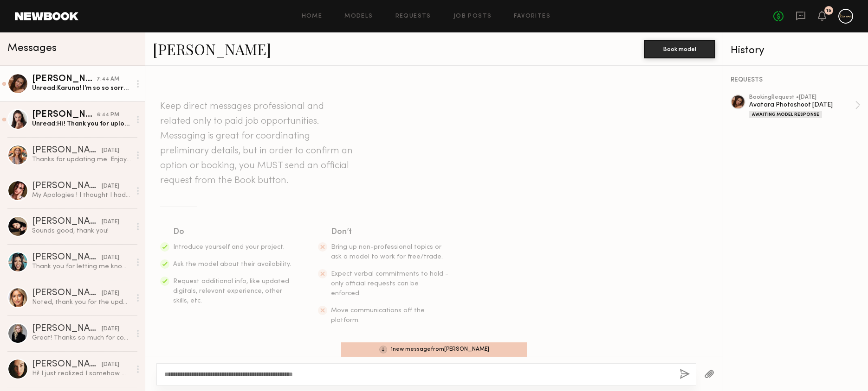 This screenshot has width=868, height=391. Describe the element at coordinates (81, 302) in the screenshot. I see `div: Noted, thank you for the update. Hope to work together soon!` at that location.